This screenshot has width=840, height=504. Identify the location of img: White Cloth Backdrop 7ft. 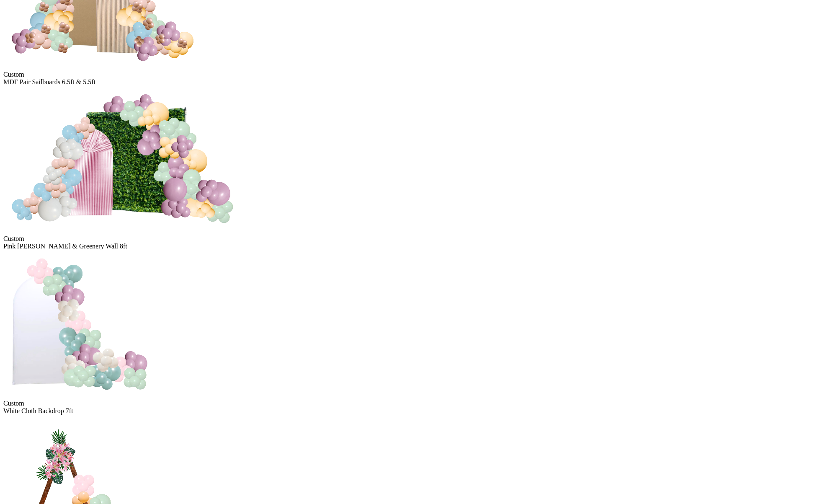
(79, 323).